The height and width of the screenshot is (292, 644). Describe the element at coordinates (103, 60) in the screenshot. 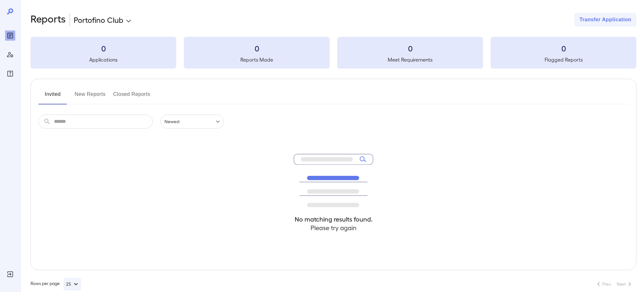

I see `h5: Applications` at that location.